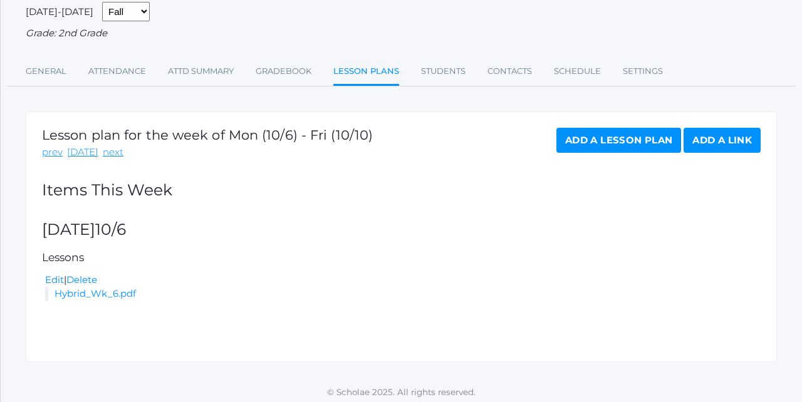 This screenshot has width=802, height=402. Describe the element at coordinates (110, 229) in the screenshot. I see `span: 10/6` at that location.